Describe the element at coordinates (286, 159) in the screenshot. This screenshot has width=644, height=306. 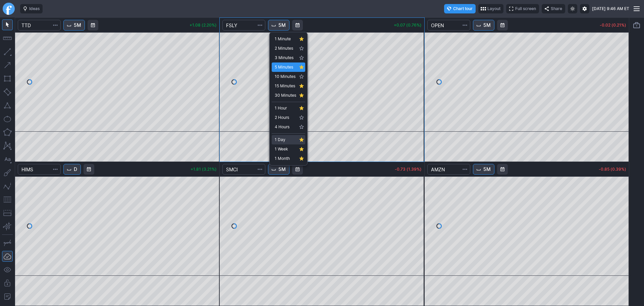
I see `span: 1 Month` at that location.